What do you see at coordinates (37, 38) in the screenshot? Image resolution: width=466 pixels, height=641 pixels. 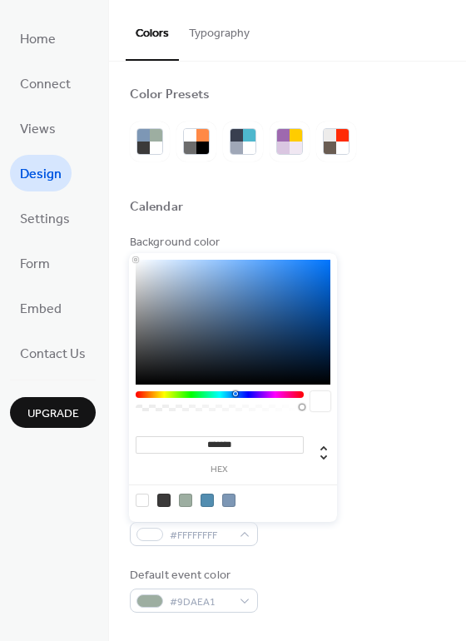 I see `a: Home` at bounding box center [37, 38].